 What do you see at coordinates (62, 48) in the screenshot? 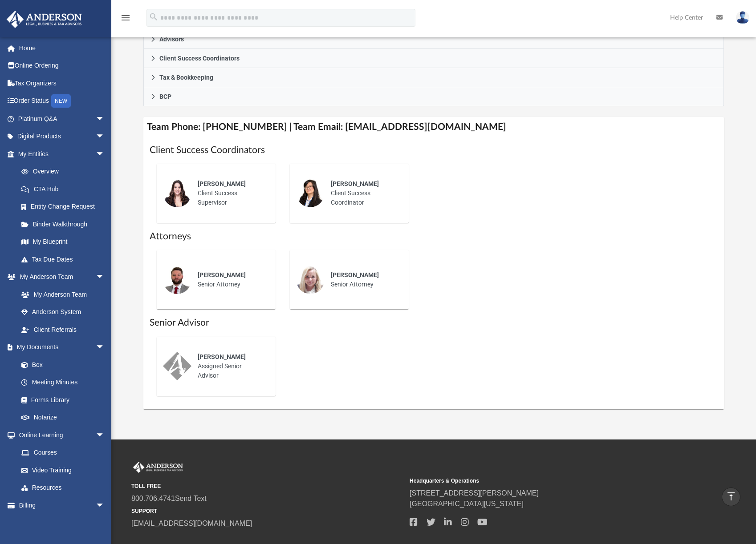
I see `a: Home` at bounding box center [62, 48].